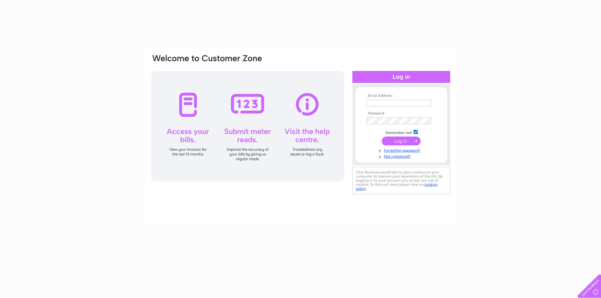  Describe the element at coordinates (402, 150) in the screenshot. I see `a: Forgotten password?` at that location.